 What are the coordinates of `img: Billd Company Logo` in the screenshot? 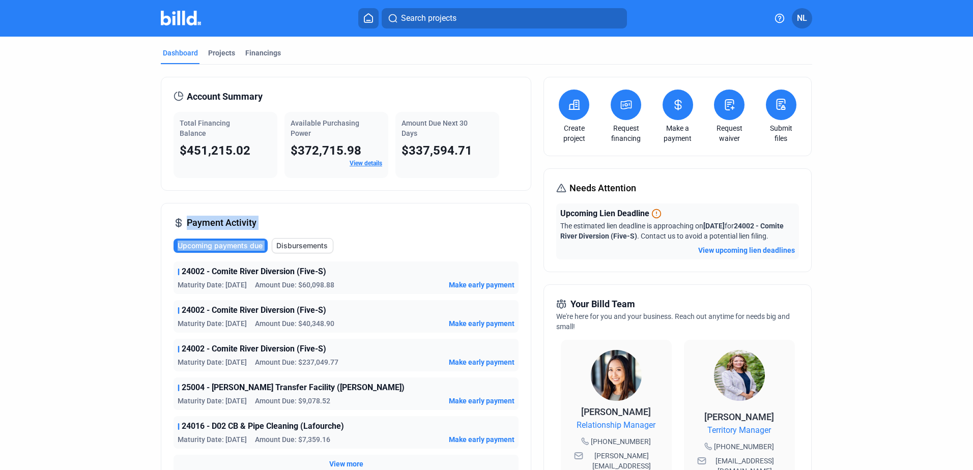 It's located at (181, 18).